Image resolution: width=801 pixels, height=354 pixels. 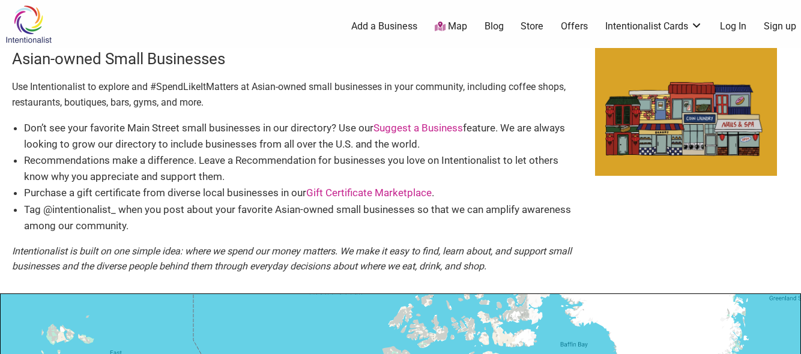 I want to click on a: Blog, so click(x=494, y=26).